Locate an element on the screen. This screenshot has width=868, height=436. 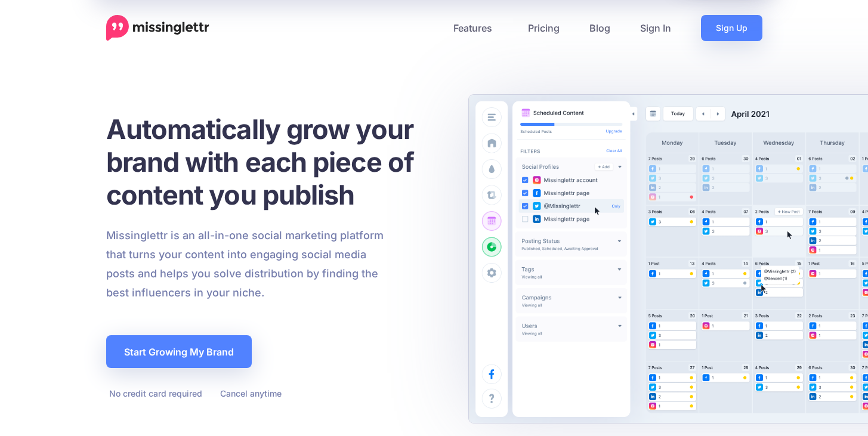
a: Features is located at coordinates (475, 28).